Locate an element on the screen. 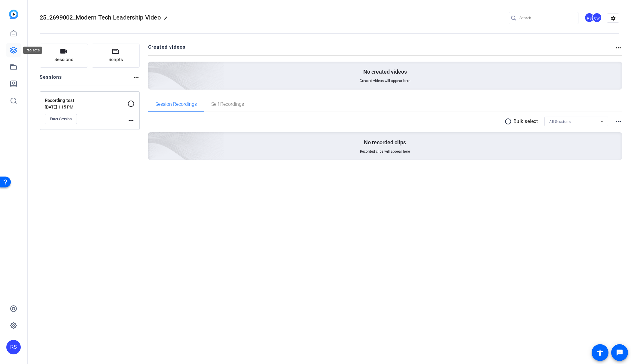  span: Scripts is located at coordinates (115, 60).